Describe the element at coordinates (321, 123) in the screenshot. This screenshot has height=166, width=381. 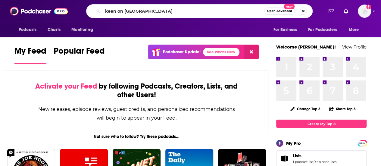
I see `a: Create My Top 8` at that location.